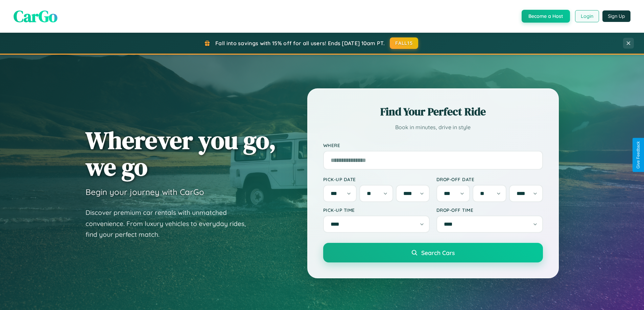 This screenshot has height=310, width=644. I want to click on p: Discover premium car rentals with unmatched convenience. From luxury vehicles to everyday rides, ..., so click(170, 224).